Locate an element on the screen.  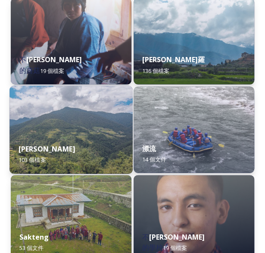
strong: 漂流 is located at coordinates (149, 148).